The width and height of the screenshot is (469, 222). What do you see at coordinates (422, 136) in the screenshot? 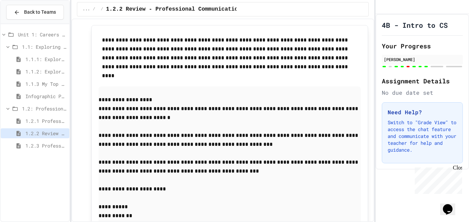
I see `p: Switch to "Grade View" to access the chat feature and communicate with your teacher for help and ...` at bounding box center [422, 136].